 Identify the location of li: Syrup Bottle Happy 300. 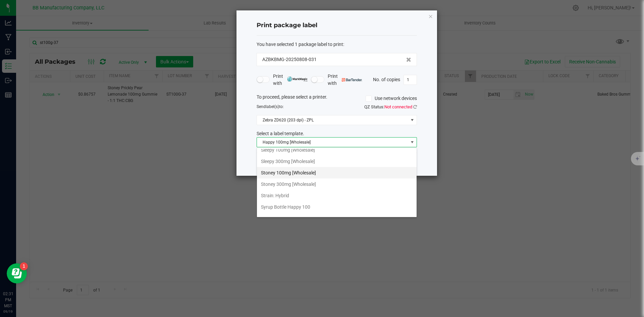
(336, 218).